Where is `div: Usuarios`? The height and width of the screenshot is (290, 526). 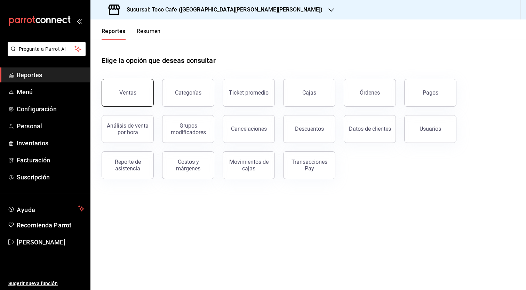 div: Usuarios is located at coordinates (430, 129).